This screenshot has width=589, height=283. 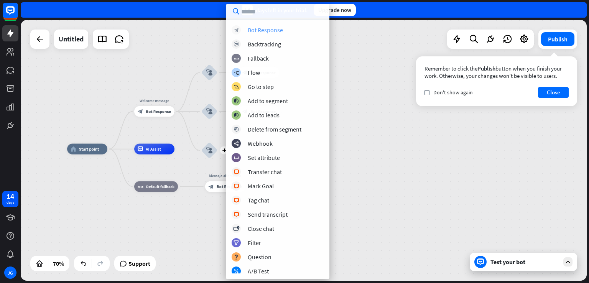 What do you see at coordinates (58, 263) in the screenshot?
I see `div: 70%` at bounding box center [58, 263].